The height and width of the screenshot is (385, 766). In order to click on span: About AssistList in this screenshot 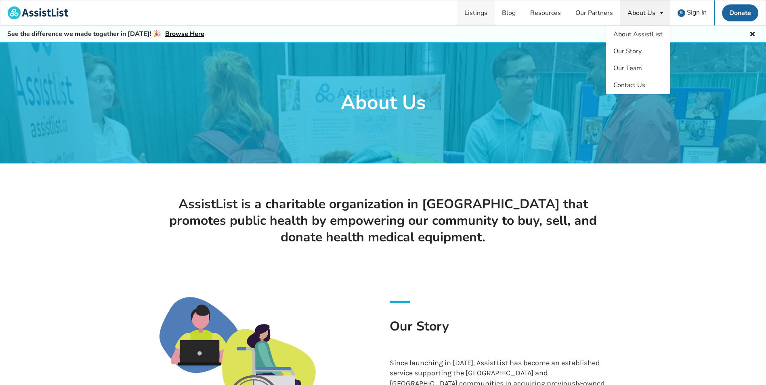, I will do `click(638, 34)`.